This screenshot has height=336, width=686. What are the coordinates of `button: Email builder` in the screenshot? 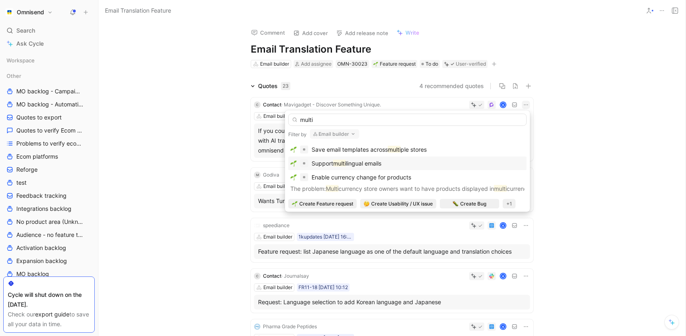 It's located at (334, 134).